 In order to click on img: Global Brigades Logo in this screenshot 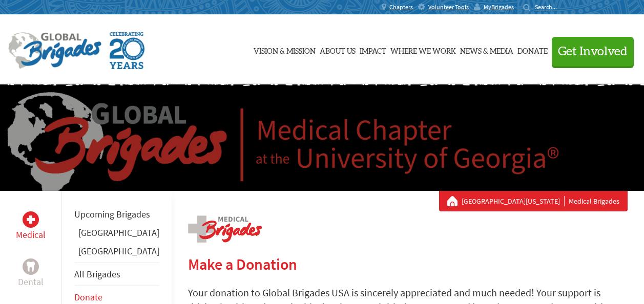, I will do `click(55, 51)`.